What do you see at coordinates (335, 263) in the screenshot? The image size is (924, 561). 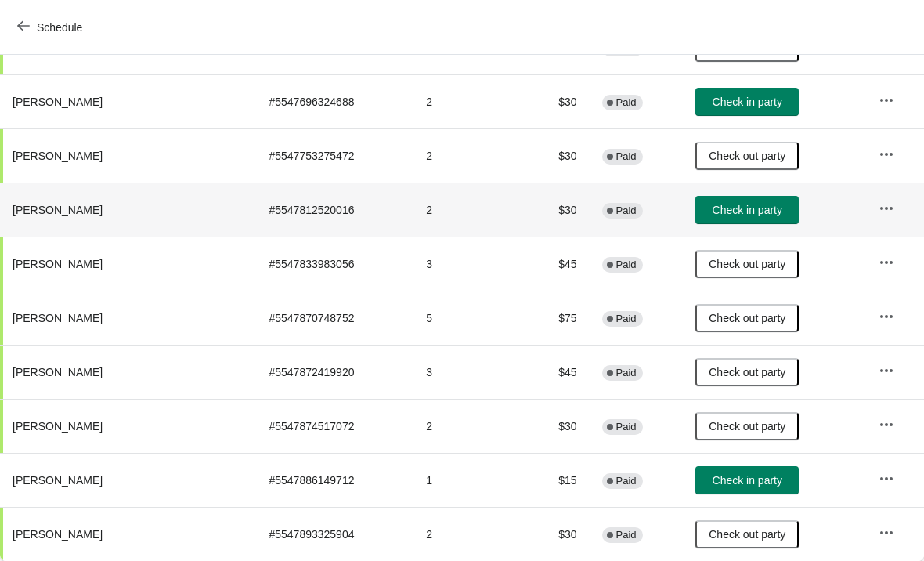 I see `td: # 5547833983056` at bounding box center [335, 263].